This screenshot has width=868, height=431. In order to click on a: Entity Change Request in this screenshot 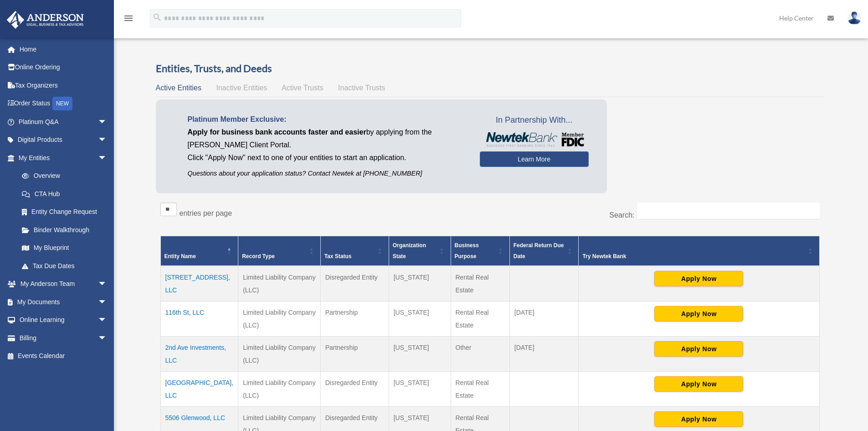, I will do `click(64, 212)`.